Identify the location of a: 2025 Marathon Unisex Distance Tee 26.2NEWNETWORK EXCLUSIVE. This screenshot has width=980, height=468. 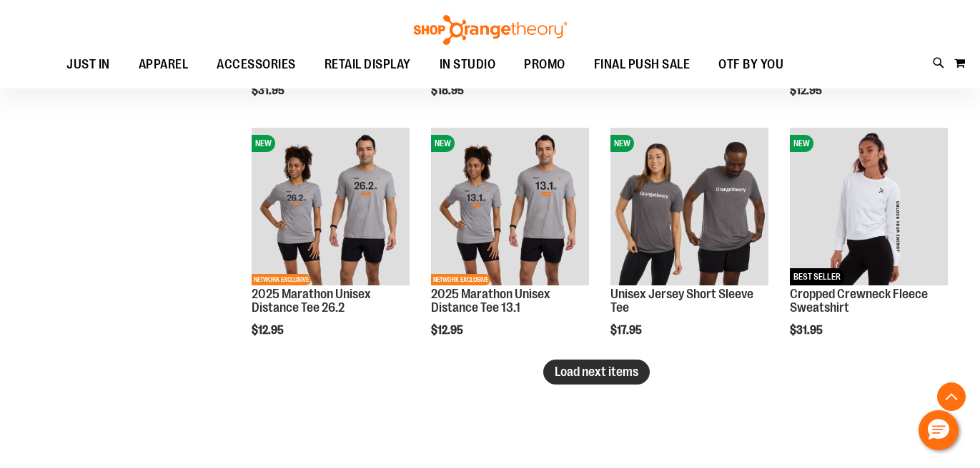
(330, 208).